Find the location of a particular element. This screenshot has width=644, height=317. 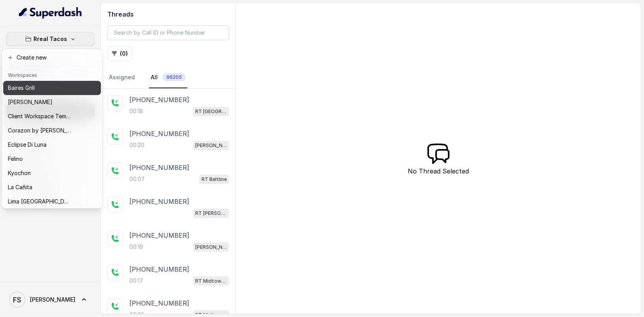

p: Kyochon is located at coordinates (19, 173).